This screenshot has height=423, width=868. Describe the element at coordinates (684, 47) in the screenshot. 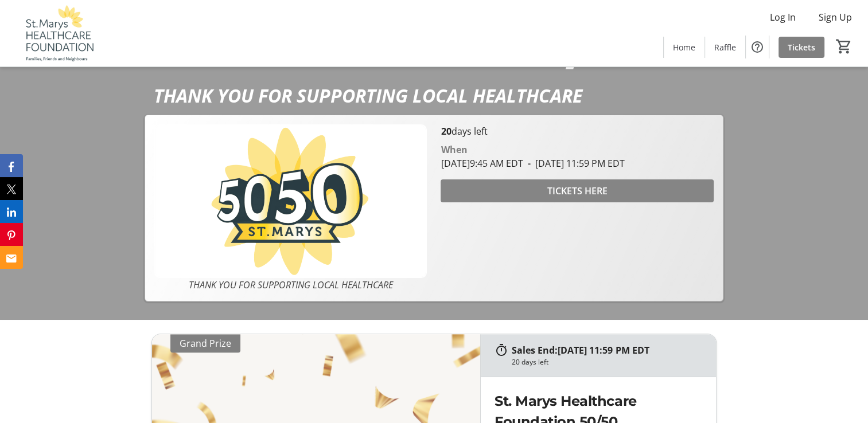

I see `a: Home` at that location.